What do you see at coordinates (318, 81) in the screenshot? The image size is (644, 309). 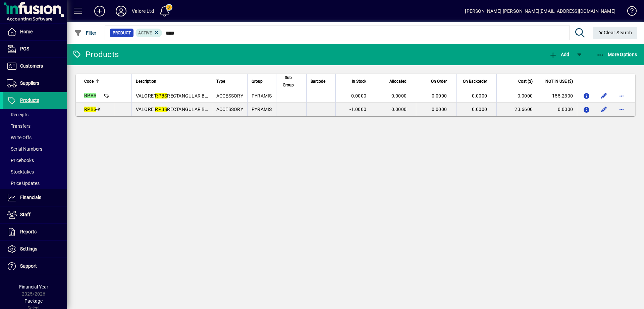 I see `span: Barcode` at bounding box center [318, 81].